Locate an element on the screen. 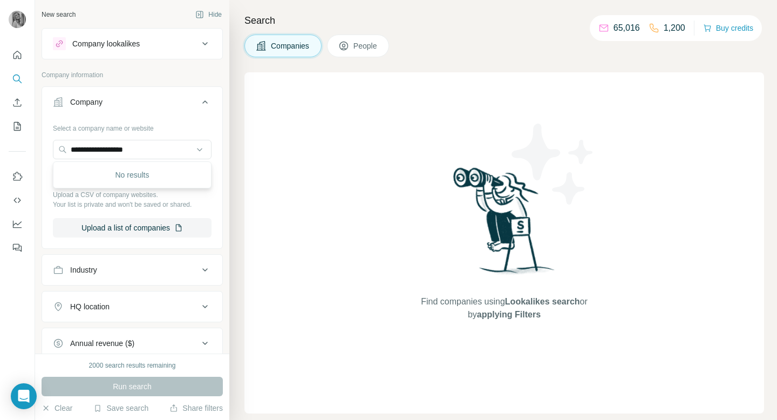 This screenshot has height=420, width=777. div: 2000 search results remaining is located at coordinates (132, 366).